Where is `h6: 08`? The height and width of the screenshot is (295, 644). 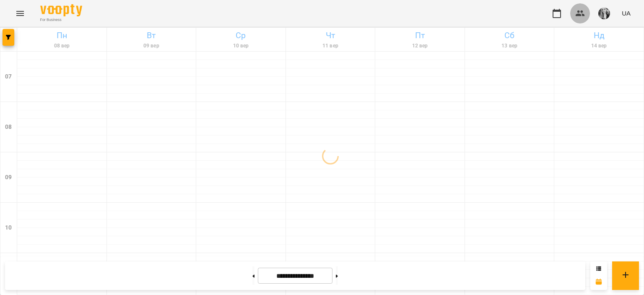
h6: 08 is located at coordinates (9, 127).